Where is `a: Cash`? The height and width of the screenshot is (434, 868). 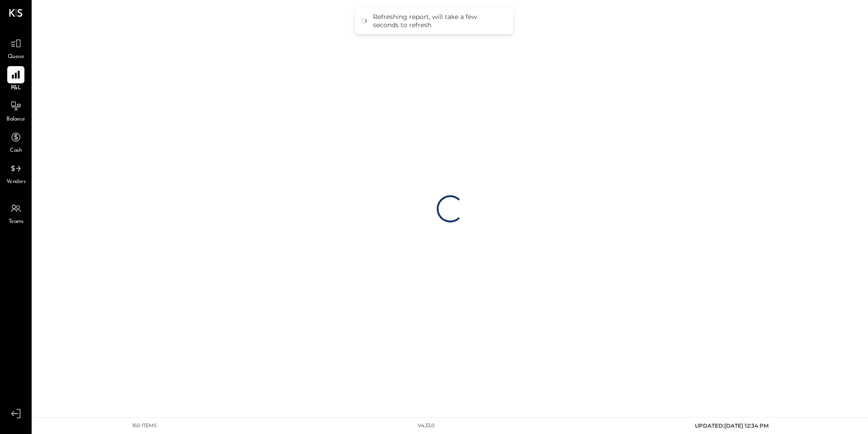
a: Cash is located at coordinates (16, 142).